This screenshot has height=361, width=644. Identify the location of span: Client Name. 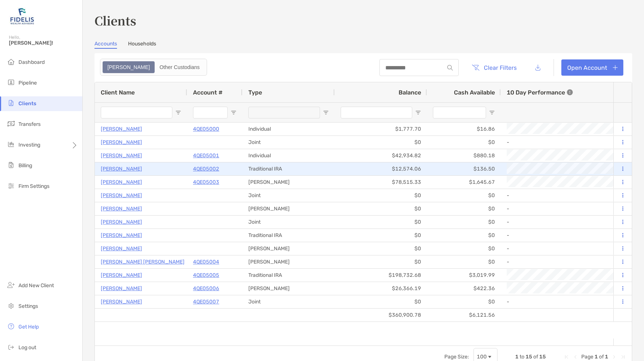
(118, 92).